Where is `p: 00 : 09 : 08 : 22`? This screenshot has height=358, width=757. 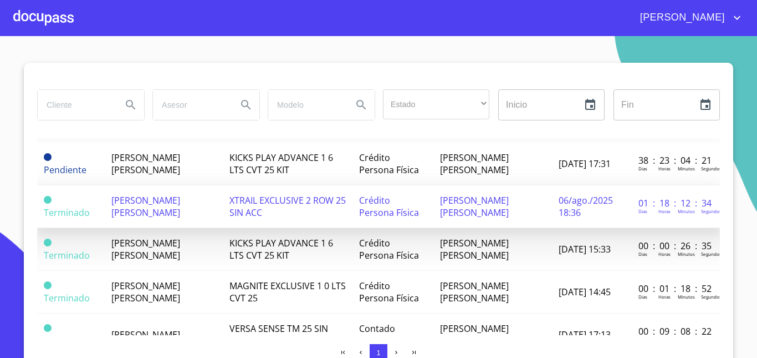 p: 00 : 09 : 08 : 22 is located at coordinates (676, 331).